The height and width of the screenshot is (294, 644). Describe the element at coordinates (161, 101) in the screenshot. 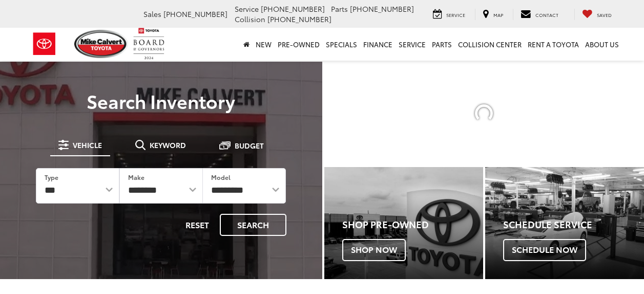

I see `h3: Search Inventory` at that location.